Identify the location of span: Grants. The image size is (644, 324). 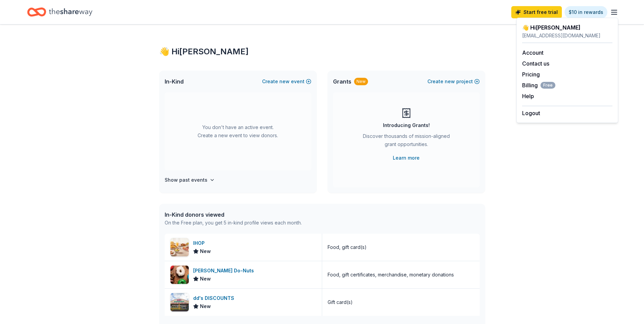
(342, 81).